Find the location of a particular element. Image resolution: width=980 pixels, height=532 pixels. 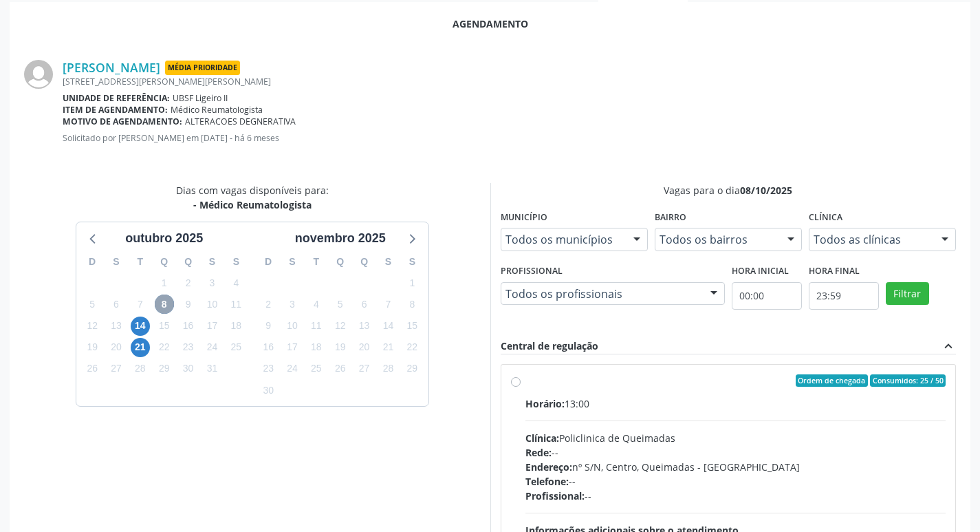

span: segunda-feira, 17 de novembro de 2025 is located at coordinates (292, 347).